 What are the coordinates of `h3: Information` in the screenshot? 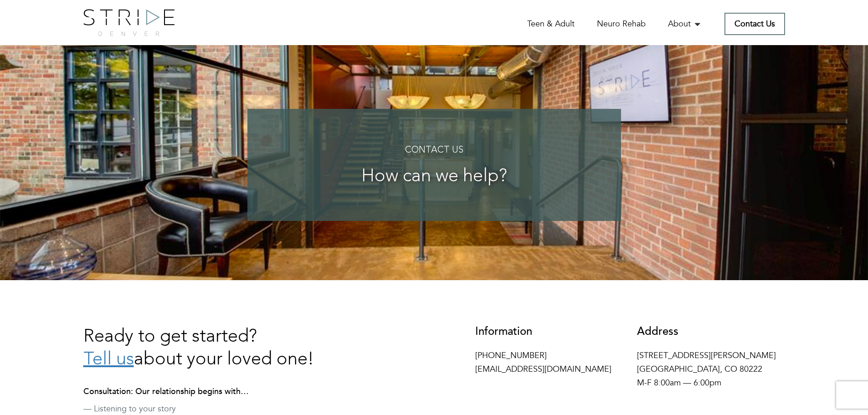 It's located at (549, 331).